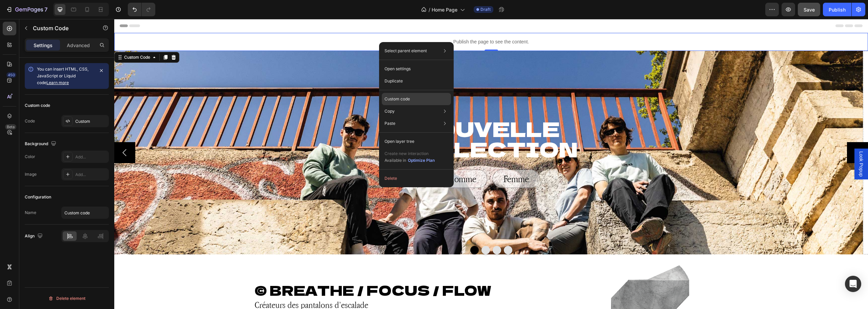 This screenshot has height=309, width=868. Describe the element at coordinates (400, 141) in the screenshot. I see `p: Open layer tree` at that location.